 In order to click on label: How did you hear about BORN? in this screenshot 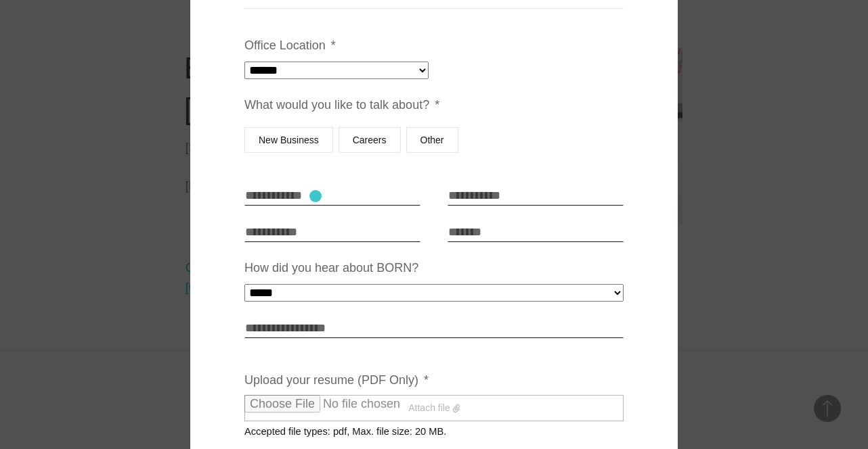, I will do `click(331, 268)`.